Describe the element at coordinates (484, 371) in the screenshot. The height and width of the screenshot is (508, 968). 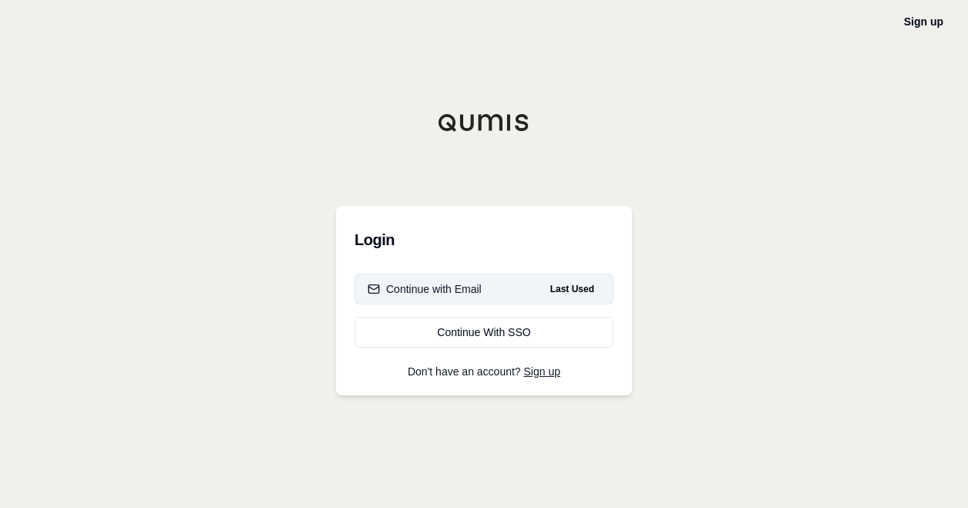
I see `p: Don't have an account?` at that location.